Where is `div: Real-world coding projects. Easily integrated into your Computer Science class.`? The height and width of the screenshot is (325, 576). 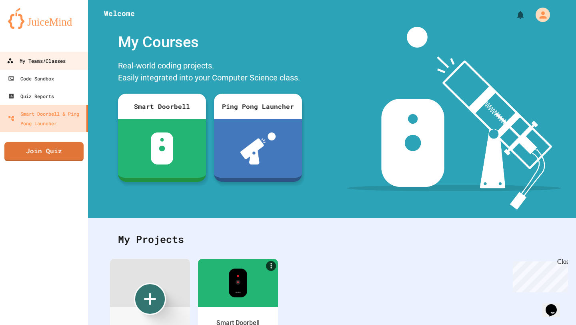
div: Real-world coding projects. Easily integrated into your Computer Science class. is located at coordinates (210, 72).